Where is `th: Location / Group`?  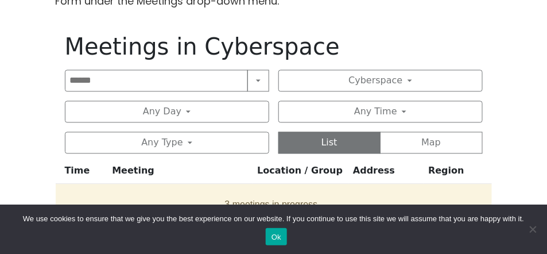
th: Location / Group is located at coordinates (300, 173).